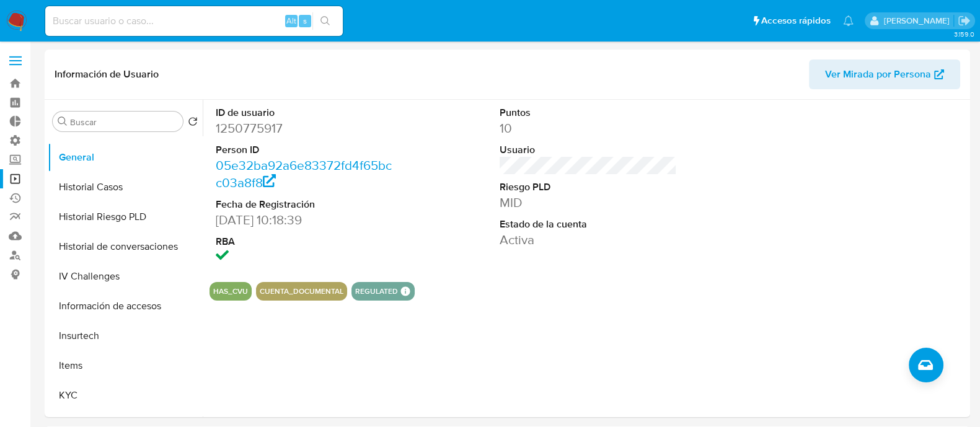  I want to click on span: Ver Mirada por Persona, so click(877, 74).